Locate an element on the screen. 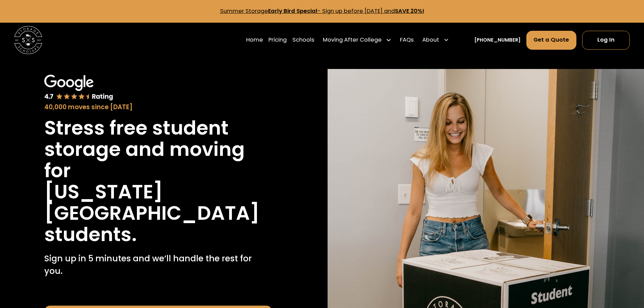  a: FAQs is located at coordinates (407, 40).